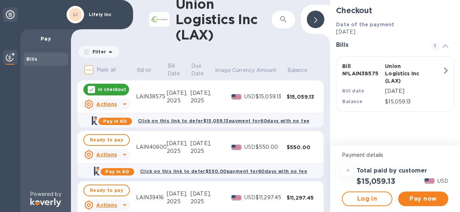 This screenshot has height=212, width=460. I want to click on button: Log in, so click(366, 199).